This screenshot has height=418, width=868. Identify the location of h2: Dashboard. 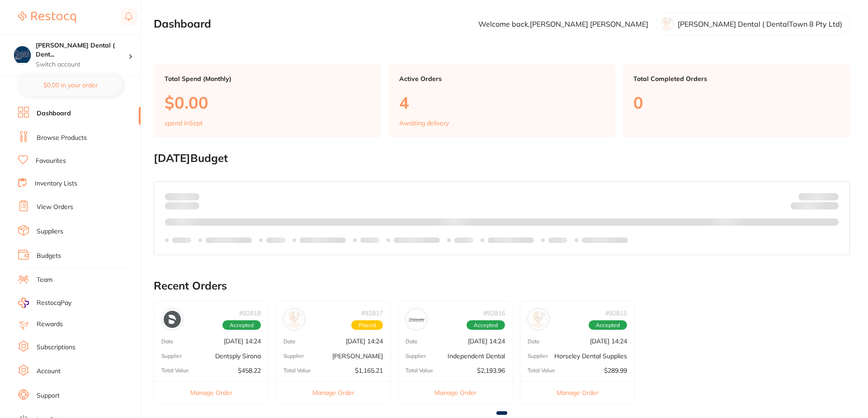
(182, 24).